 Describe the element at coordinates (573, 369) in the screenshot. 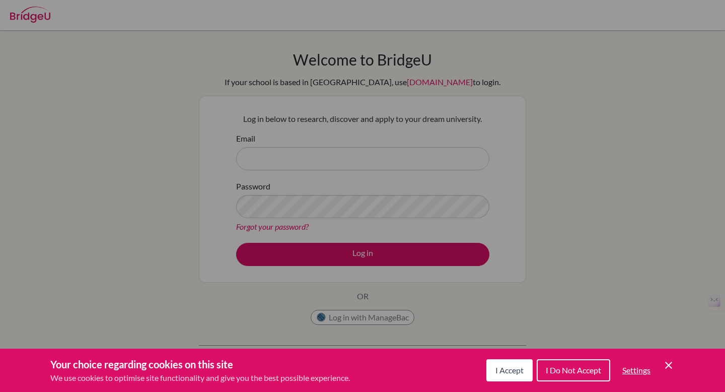

I see `span: I Do Not Accept` at that location.